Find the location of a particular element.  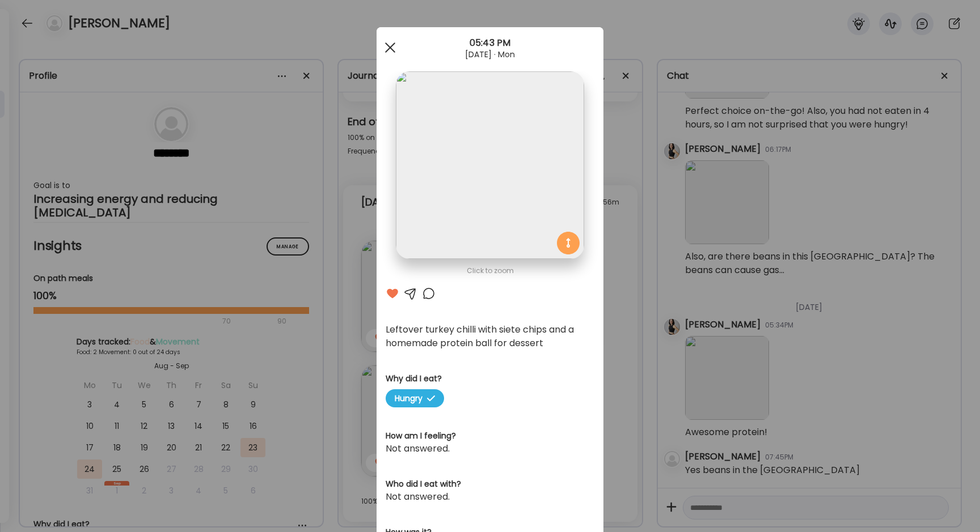

h3: Why did I eat? is located at coordinates (490, 379).